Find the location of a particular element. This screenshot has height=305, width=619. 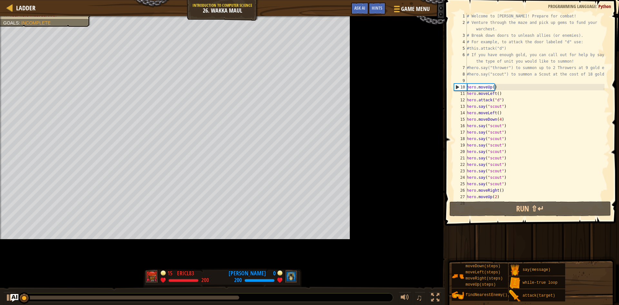

span: Game Menu is located at coordinates (415, 9).